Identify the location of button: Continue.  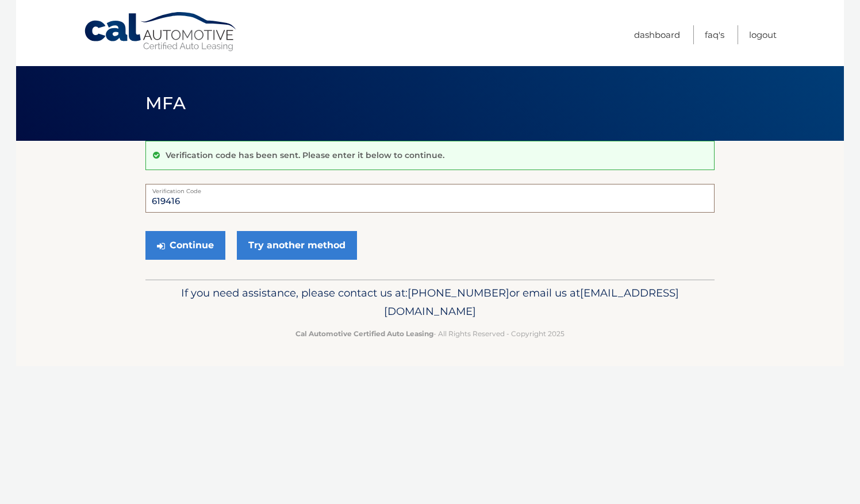
(185, 246).